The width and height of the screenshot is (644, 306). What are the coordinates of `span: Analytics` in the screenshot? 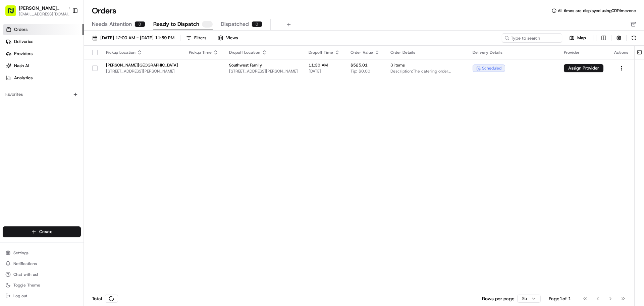 It's located at (23, 78).